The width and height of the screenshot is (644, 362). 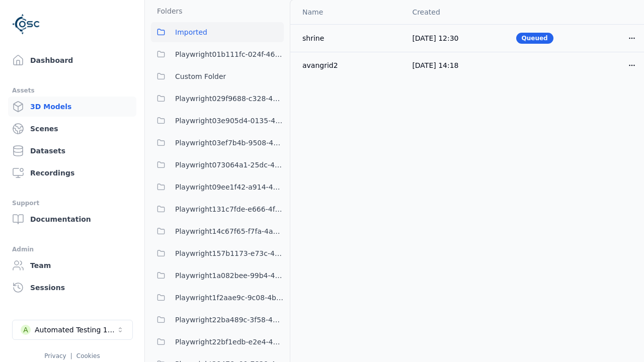 I want to click on span: Playwright22ba489c-3f58-40ce-82d9-297bfd19b528, so click(x=230, y=320).